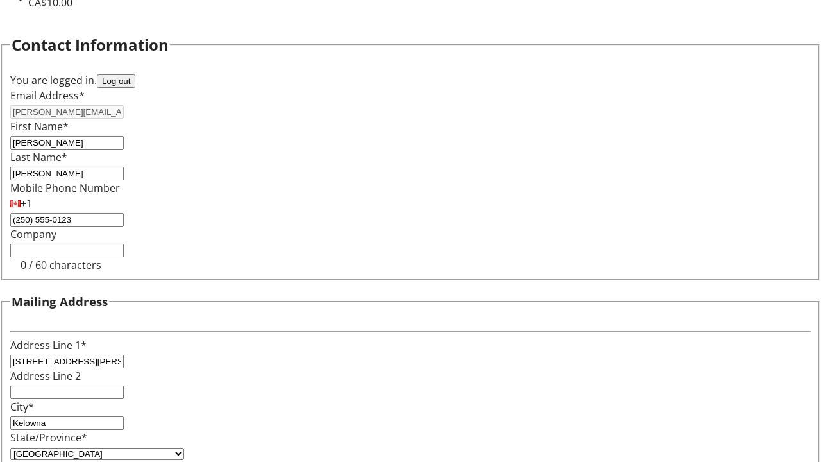 The height and width of the screenshot is (462, 821). Describe the element at coordinates (67, 423) in the screenshot. I see `input: City` at that location.